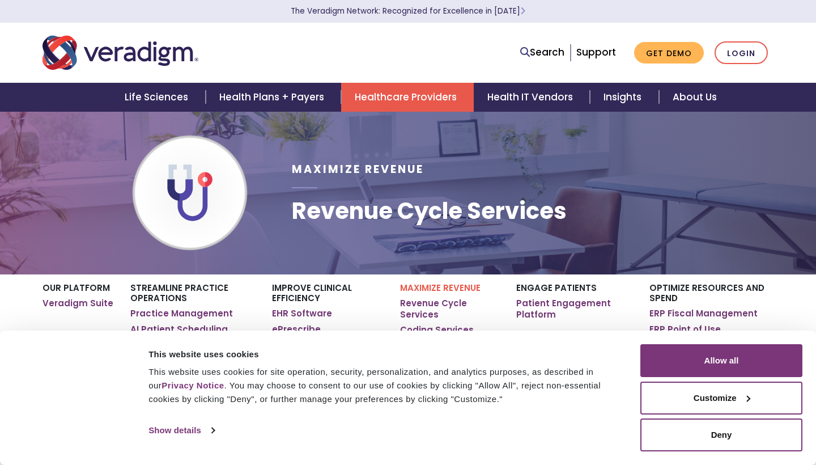  What do you see at coordinates (721, 398) in the screenshot?
I see `button: Customize` at bounding box center [721, 398].